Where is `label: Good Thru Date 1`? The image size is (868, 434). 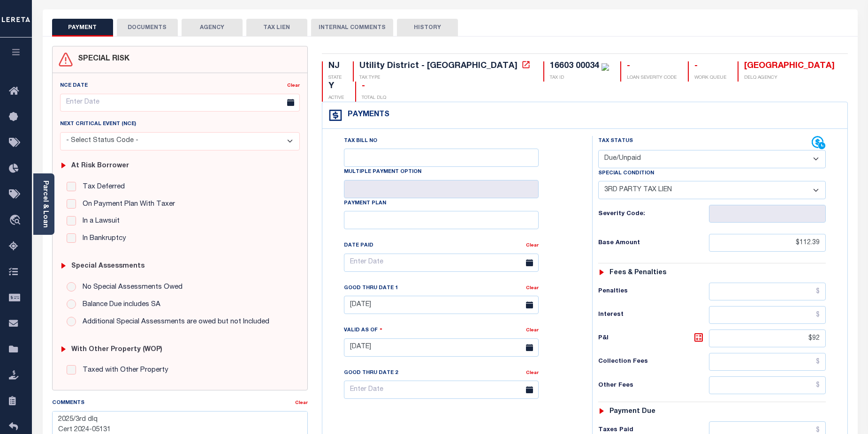
label: Good Thru Date 1 is located at coordinates (371, 288).